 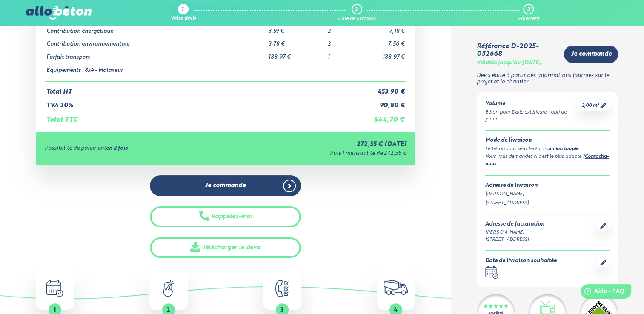 I want to click on div: 3, so click(x=528, y=9).